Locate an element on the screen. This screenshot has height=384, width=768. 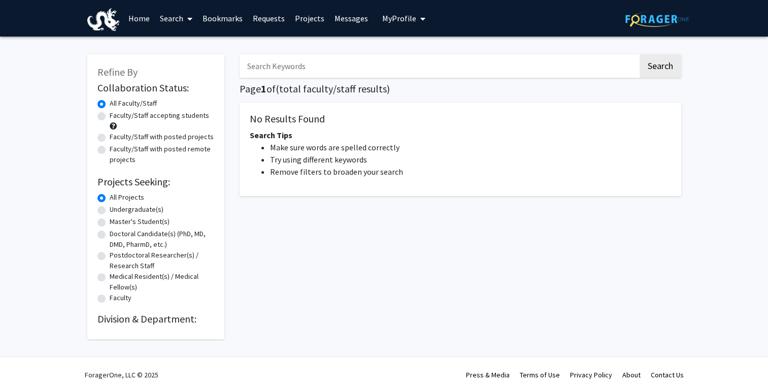
h5: No Results Found is located at coordinates (460, 119).